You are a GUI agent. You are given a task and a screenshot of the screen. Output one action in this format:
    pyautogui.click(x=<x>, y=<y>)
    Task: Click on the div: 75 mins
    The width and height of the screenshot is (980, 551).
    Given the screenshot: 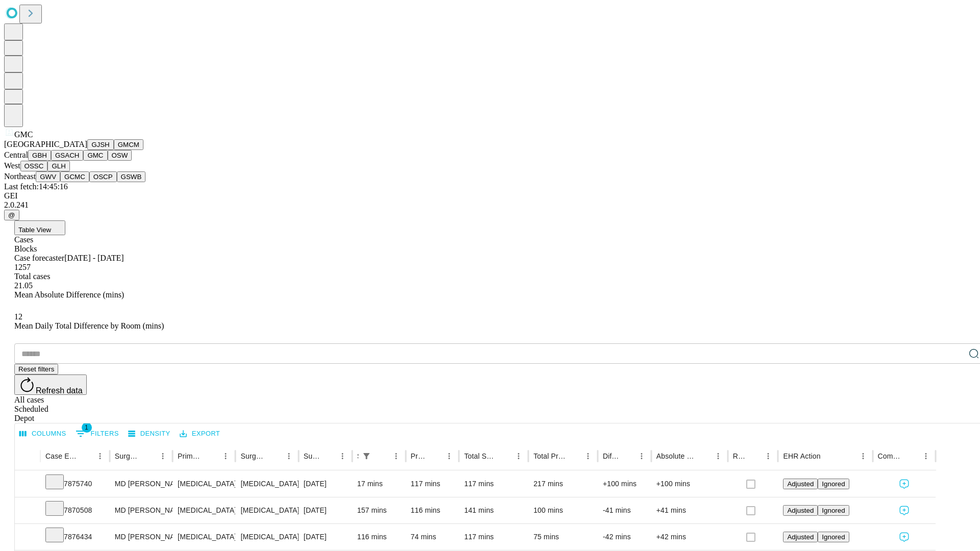 What is the action you would take?
    pyautogui.click(x=563, y=537)
    